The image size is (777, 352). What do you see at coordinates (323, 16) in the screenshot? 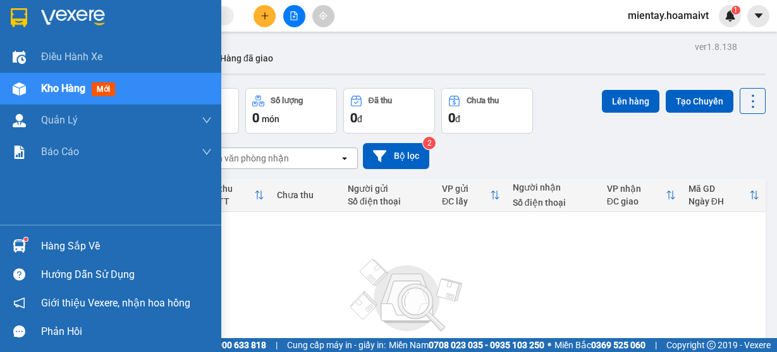
I see `button: aim` at bounding box center [323, 16].